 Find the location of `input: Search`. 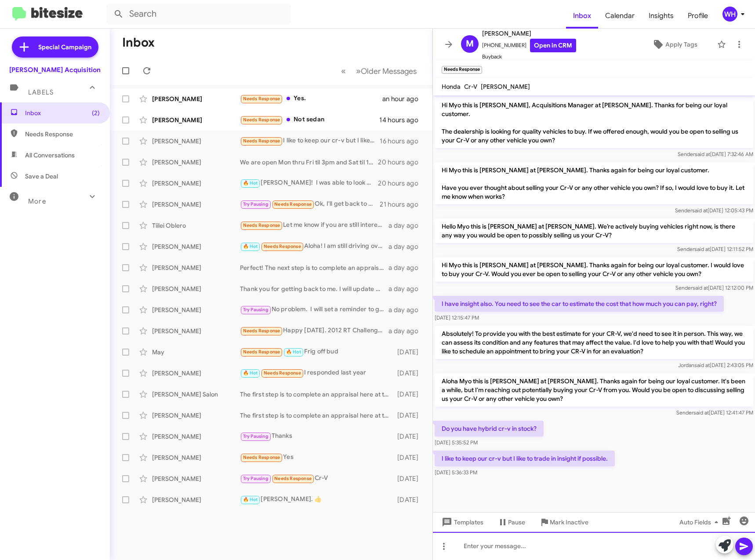

input: Search is located at coordinates (199, 14).